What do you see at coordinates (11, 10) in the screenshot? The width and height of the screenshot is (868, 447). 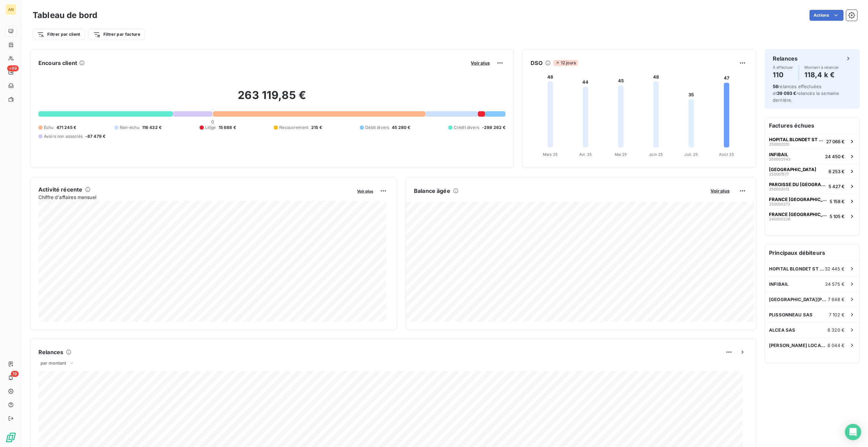 I see `div: AN` at bounding box center [11, 10].